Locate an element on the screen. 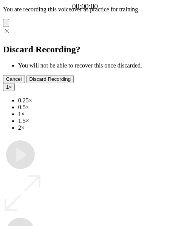 The height and width of the screenshot is (226, 170). li: 2× is located at coordinates (93, 128).